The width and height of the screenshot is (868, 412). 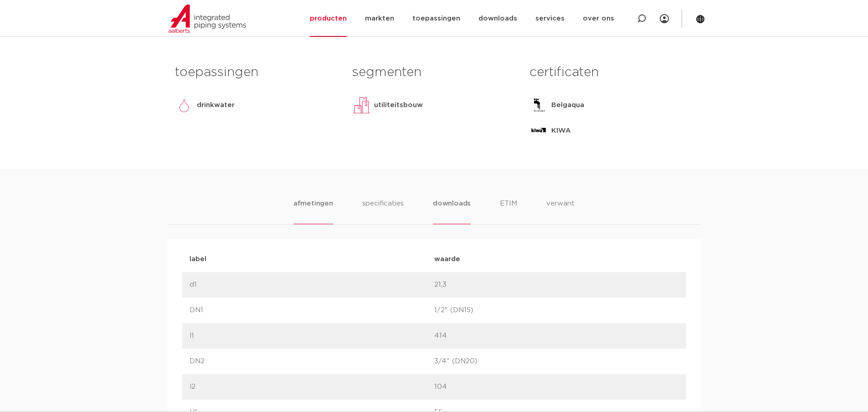 What do you see at coordinates (539, 105) in the screenshot?
I see `img: Belgaqua` at bounding box center [539, 105].